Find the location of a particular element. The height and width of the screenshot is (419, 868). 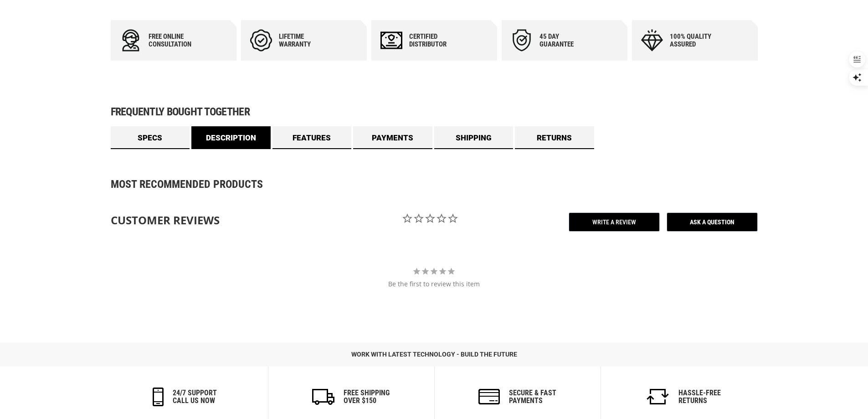

a: Payments is located at coordinates (393, 137).